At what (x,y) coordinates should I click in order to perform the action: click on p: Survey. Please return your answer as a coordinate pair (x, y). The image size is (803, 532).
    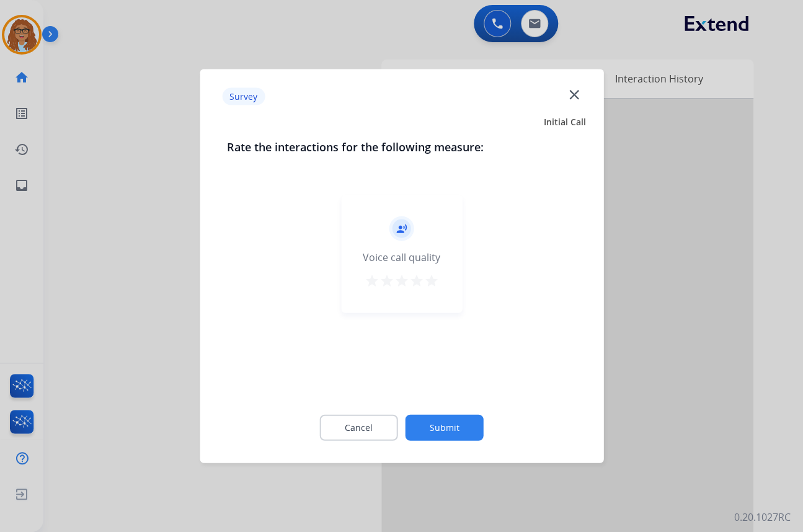
    Looking at the image, I should click on (243, 96).